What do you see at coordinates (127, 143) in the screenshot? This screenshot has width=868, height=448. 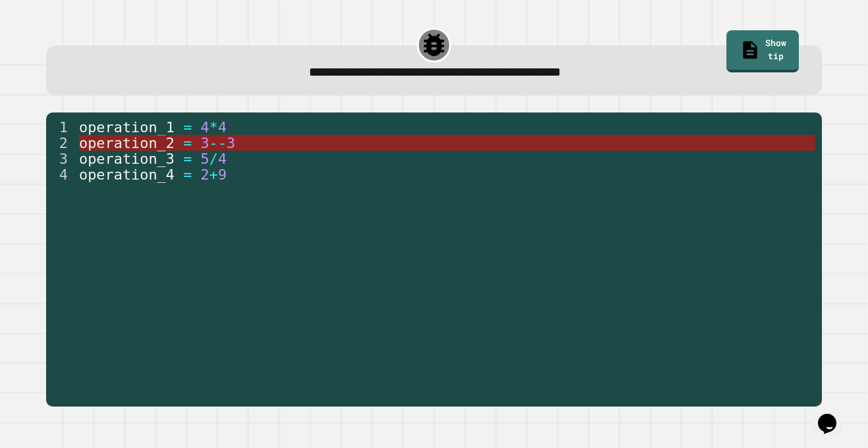 I see `span: operation_2` at bounding box center [127, 143].